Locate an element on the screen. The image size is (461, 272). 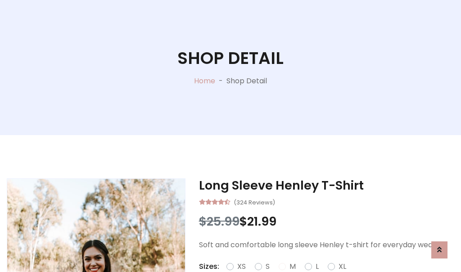
label: M is located at coordinates (293, 267).